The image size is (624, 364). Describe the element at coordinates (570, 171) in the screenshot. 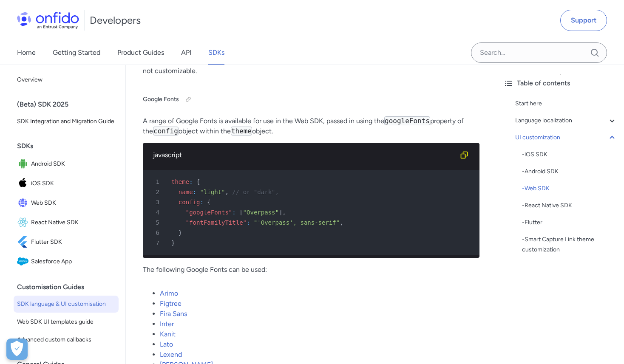

I see `div: - Android SDK` at that location.